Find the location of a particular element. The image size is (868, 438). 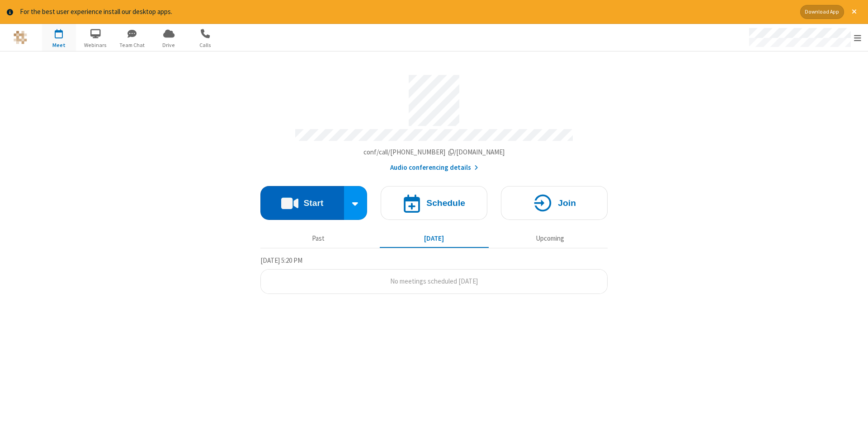

button: Close alert is located at coordinates (854, 12).